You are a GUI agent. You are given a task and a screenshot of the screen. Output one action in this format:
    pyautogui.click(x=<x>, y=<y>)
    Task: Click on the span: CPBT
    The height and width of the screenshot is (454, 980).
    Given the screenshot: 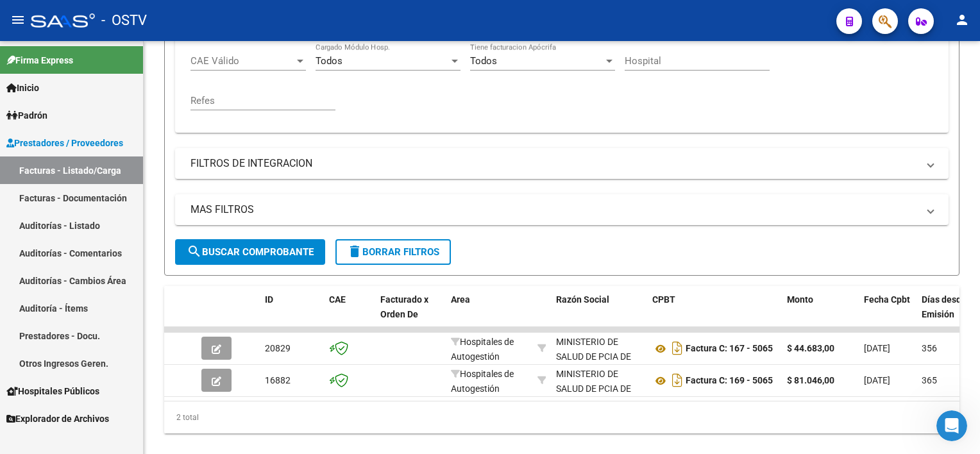 What is the action you would take?
    pyautogui.click(x=664, y=299)
    